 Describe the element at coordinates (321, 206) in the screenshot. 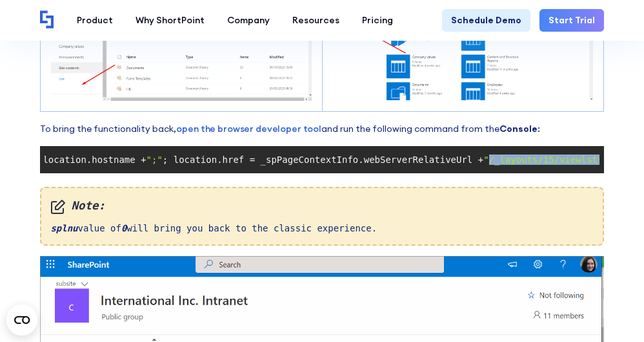

I see `em: Note:` at that location.